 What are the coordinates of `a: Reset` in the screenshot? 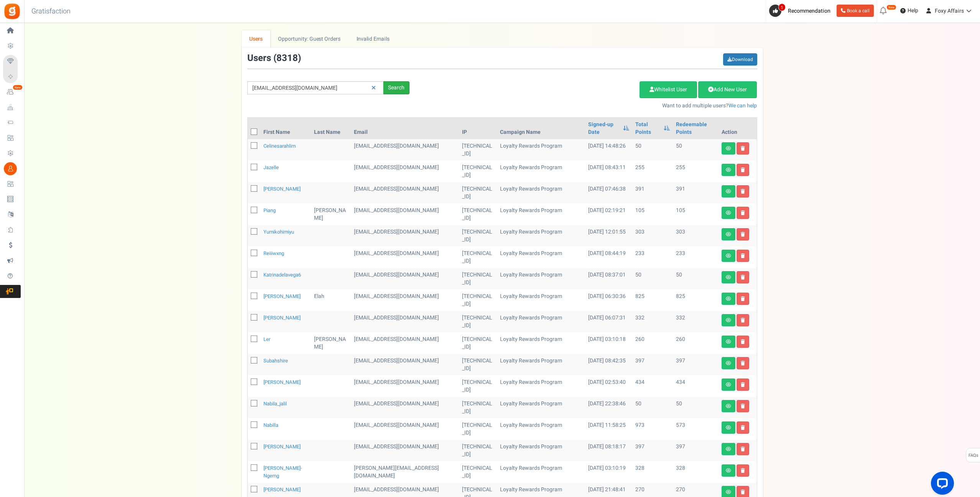 It's located at (374, 88).